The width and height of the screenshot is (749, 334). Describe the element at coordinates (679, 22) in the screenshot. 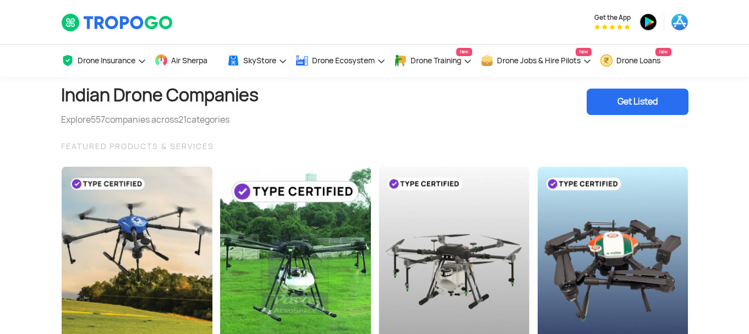

I see `img: ic_appstore.png` at that location.